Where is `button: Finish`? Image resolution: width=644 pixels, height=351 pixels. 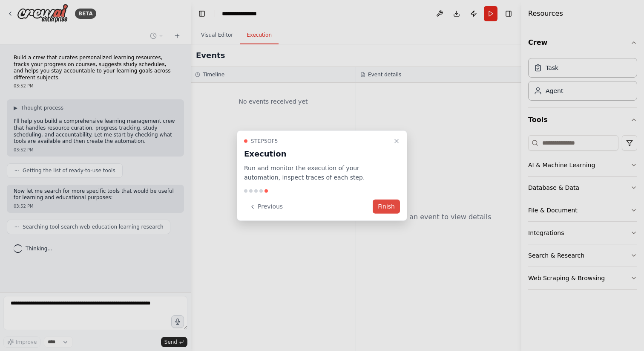
button: Finish is located at coordinates (387, 207).